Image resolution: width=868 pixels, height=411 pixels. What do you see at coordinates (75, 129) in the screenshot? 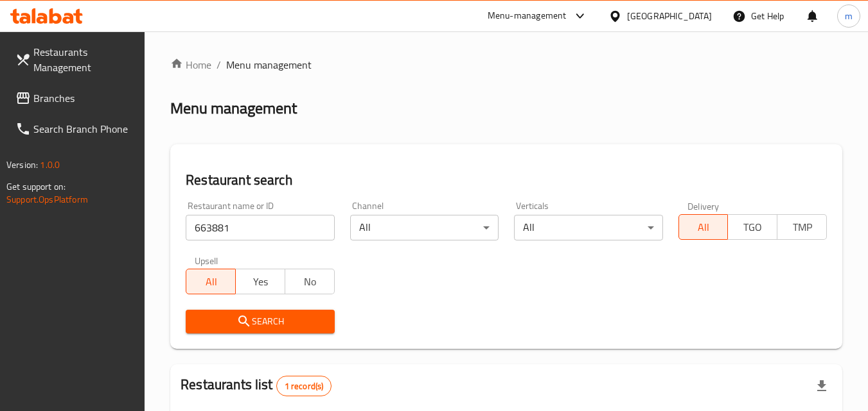
I see `a: Search Branch Phone` at bounding box center [75, 129].